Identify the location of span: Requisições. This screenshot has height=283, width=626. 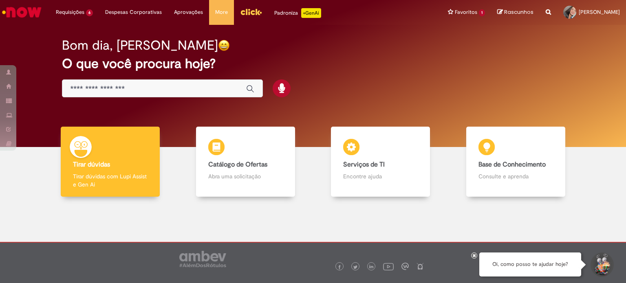
(70, 12).